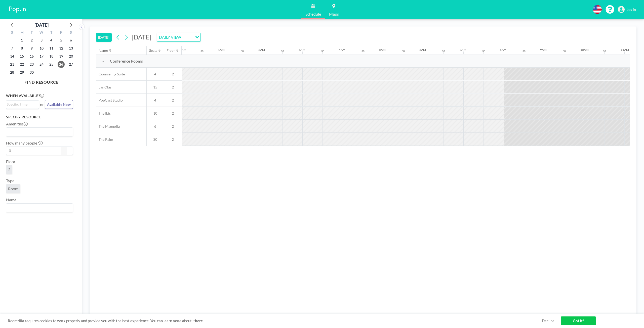  Describe the element at coordinates (11, 200) in the screenshot. I see `label: Name` at that location.